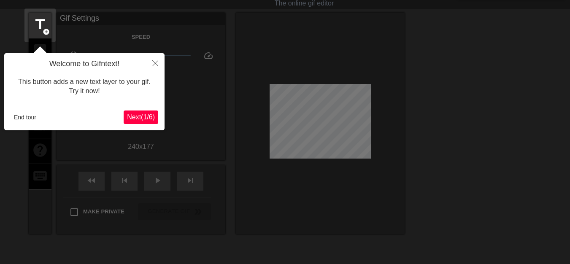 Image resolution: width=570 pixels, height=264 pixels. I want to click on span: Next ( 1 / 6 ), so click(141, 117).